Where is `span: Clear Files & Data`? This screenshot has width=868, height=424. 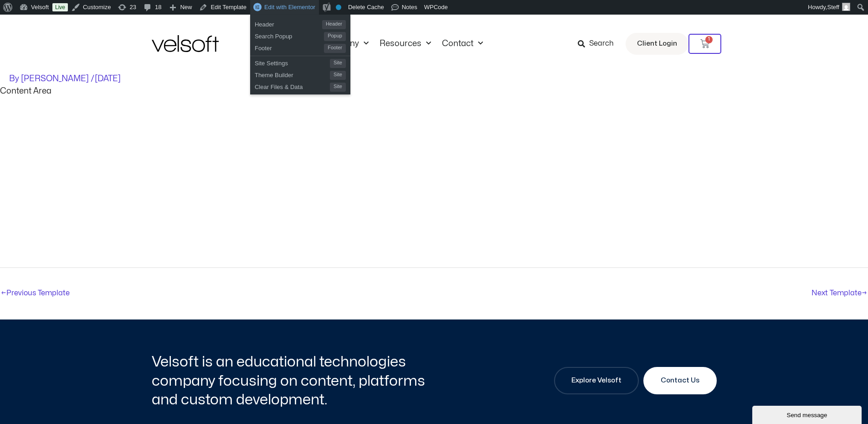 span: Clear Files & Data is located at coordinates (292, 86).